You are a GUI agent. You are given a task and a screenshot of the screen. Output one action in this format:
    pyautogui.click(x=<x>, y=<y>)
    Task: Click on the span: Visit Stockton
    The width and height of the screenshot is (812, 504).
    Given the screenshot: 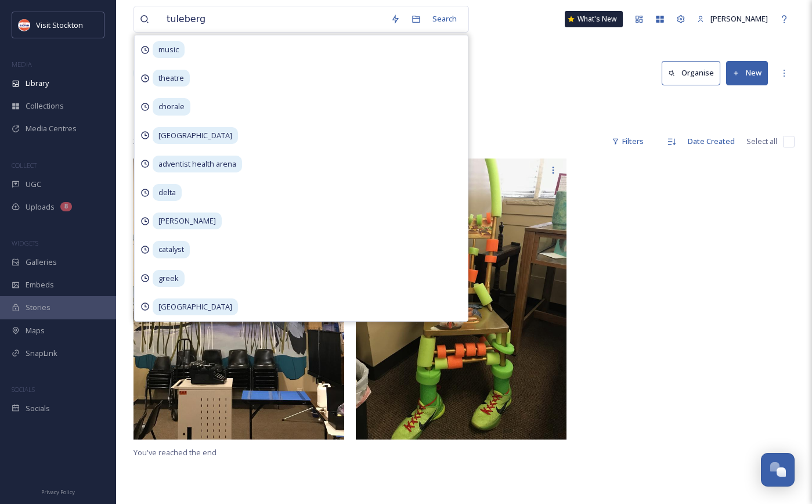 What is the action you would take?
    pyautogui.click(x=59, y=25)
    